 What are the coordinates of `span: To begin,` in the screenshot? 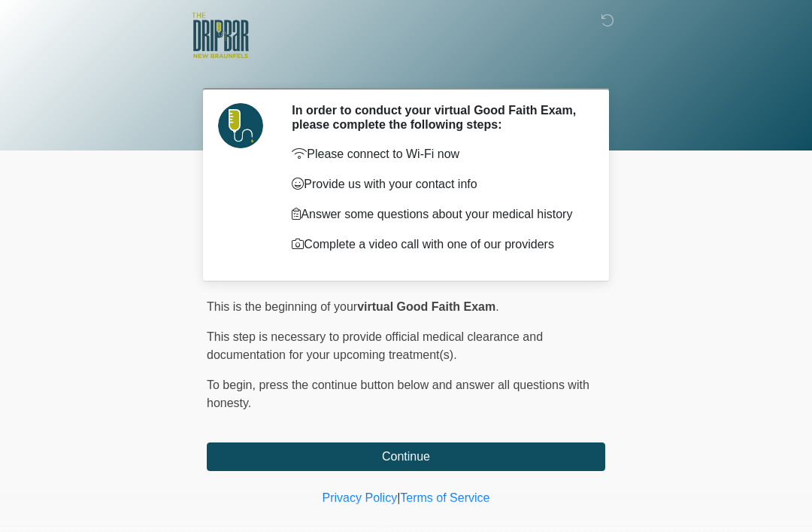 It's located at (232, 385).